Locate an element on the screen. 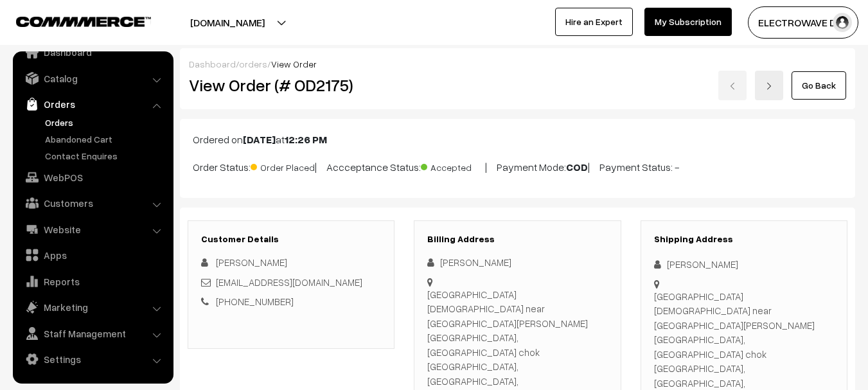 Image resolution: width=868 pixels, height=390 pixels. span: Accepted is located at coordinates (453, 166).